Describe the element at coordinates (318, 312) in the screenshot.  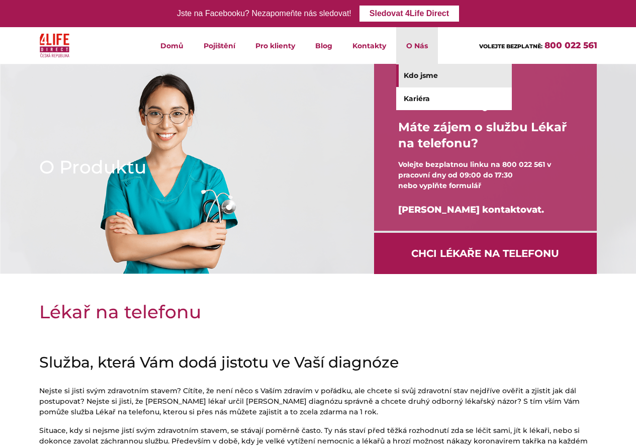
I see `h1: Lékař na telefonu` at that location.